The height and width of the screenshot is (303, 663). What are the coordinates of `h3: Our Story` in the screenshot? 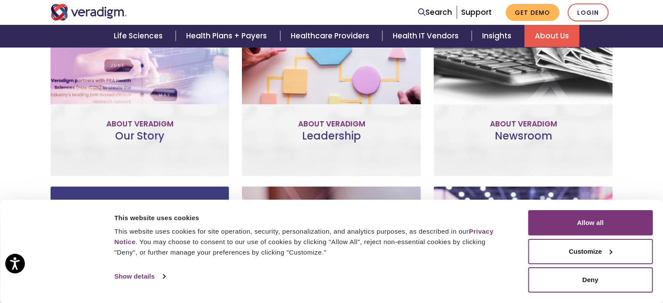 It's located at (140, 143).